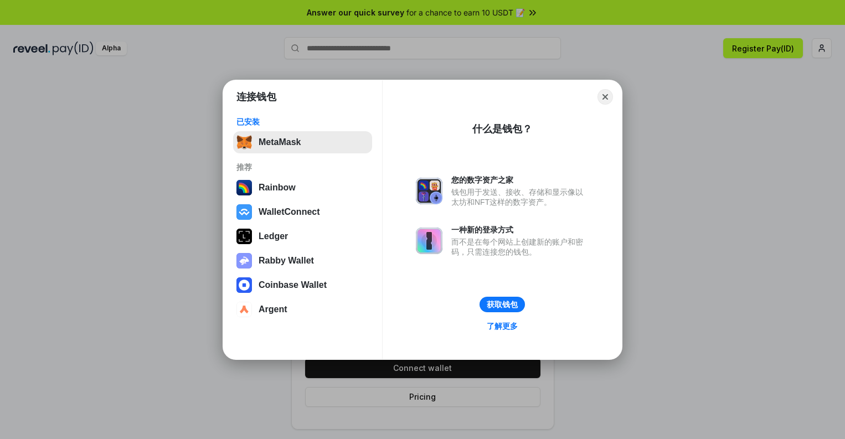 The width and height of the screenshot is (845, 439). I want to click on div: 了解更多, so click(502, 326).